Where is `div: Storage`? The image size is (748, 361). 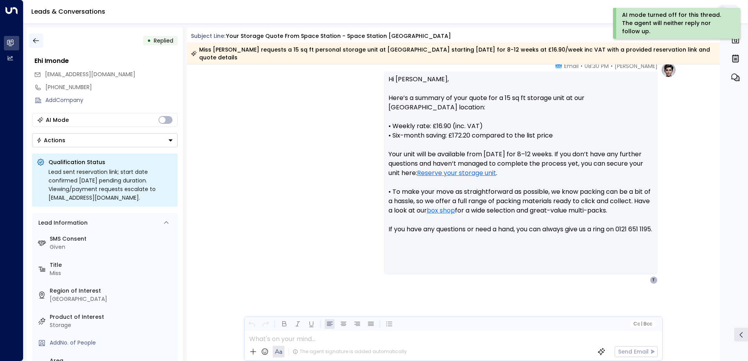
div: Storage is located at coordinates (112, 325).